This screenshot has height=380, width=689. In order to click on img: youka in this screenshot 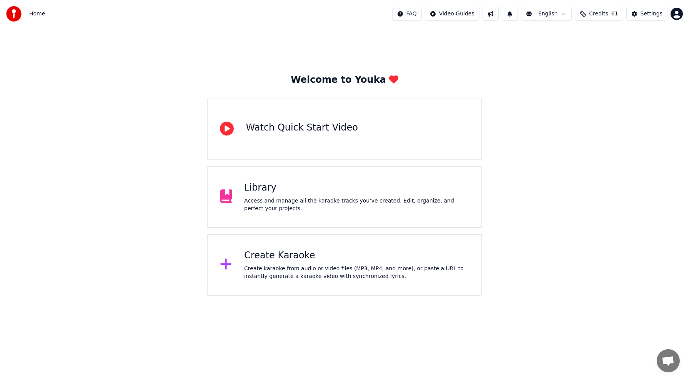, I will do `click(14, 14)`.